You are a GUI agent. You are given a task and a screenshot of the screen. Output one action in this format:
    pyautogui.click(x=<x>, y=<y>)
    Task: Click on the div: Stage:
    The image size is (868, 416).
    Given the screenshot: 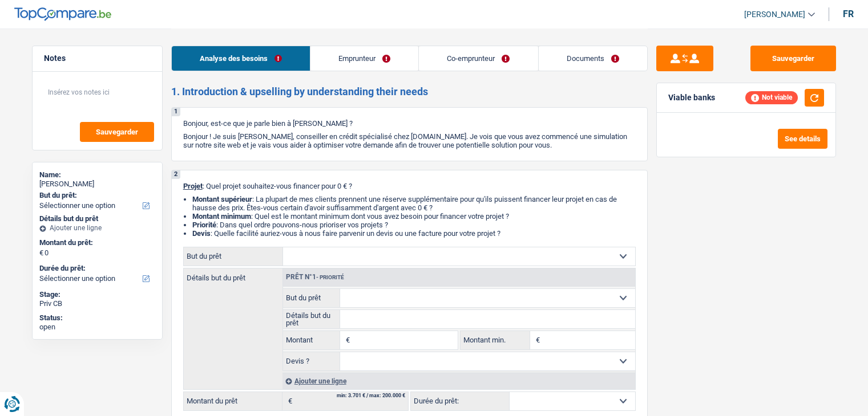 What is the action you would take?
    pyautogui.click(x=97, y=295)
    